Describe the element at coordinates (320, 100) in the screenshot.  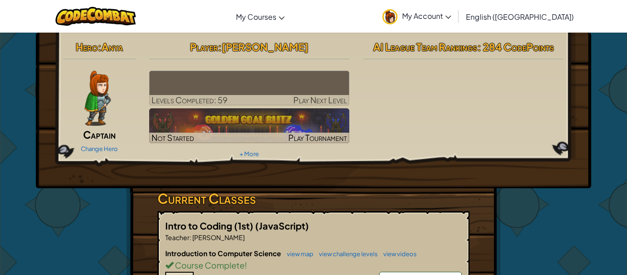
I see `span: Play Next Level` at that location.